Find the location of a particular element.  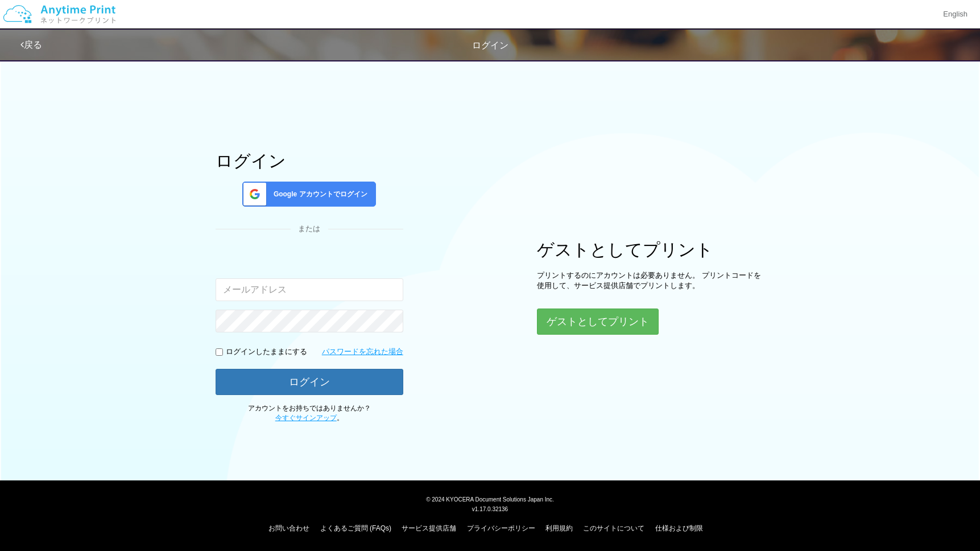

a: お問い合わせ is located at coordinates (289, 529).